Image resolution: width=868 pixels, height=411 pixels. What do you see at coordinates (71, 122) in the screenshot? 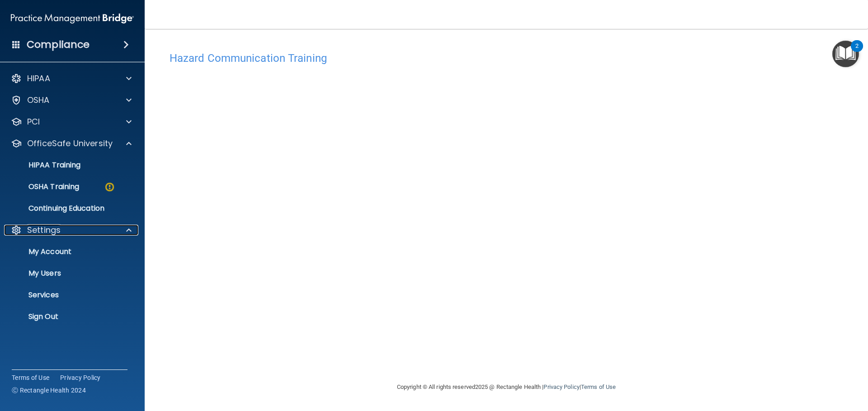
I see `a: PCI` at bounding box center [71, 122].